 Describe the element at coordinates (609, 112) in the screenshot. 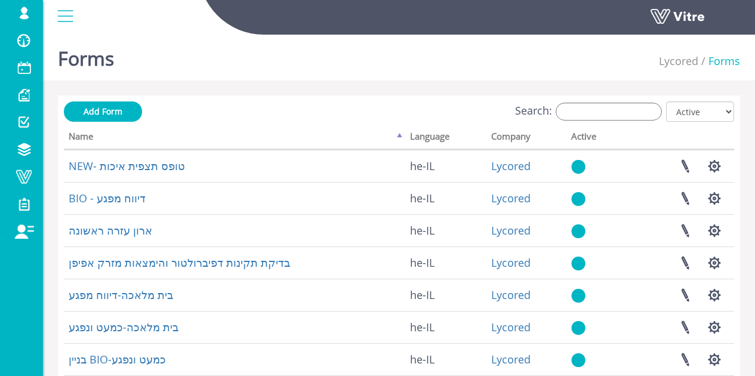

I see `input: Search:` at that location.